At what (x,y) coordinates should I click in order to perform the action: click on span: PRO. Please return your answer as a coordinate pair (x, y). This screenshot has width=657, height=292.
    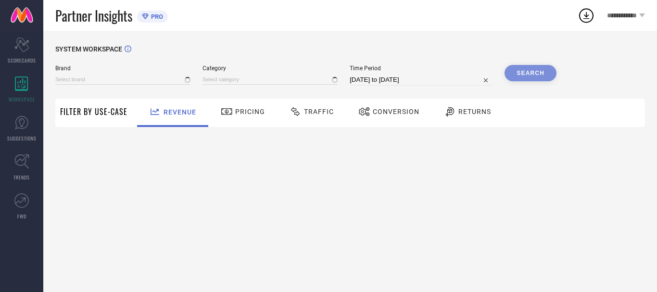
    Looking at the image, I should click on (156, 16).